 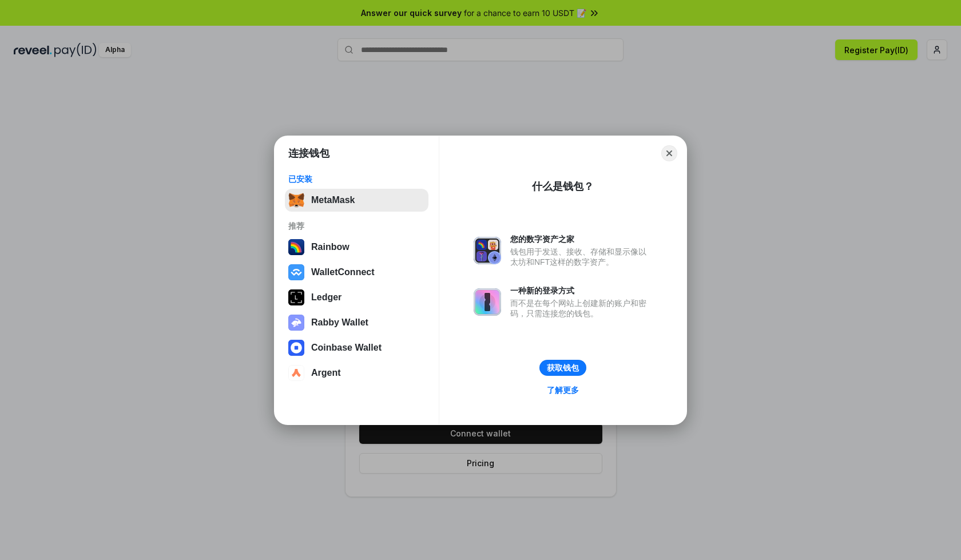 What do you see at coordinates (563, 368) in the screenshot?
I see `div: 获取钱包` at bounding box center [563, 368].